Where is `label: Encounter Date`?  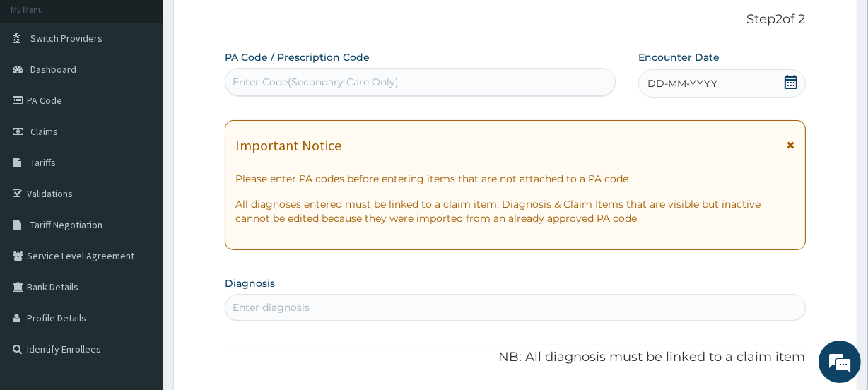
label: Encounter Date is located at coordinates (679, 58).